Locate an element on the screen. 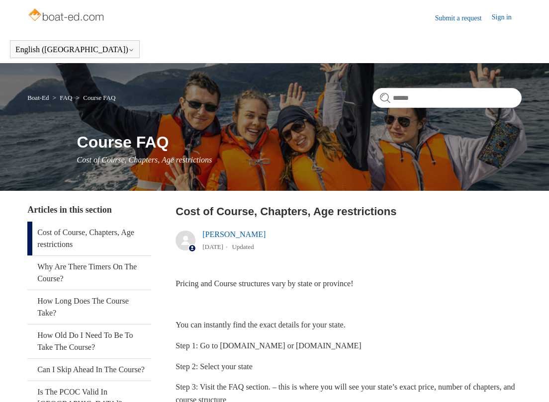  a: Submit a request is located at coordinates (463, 18).